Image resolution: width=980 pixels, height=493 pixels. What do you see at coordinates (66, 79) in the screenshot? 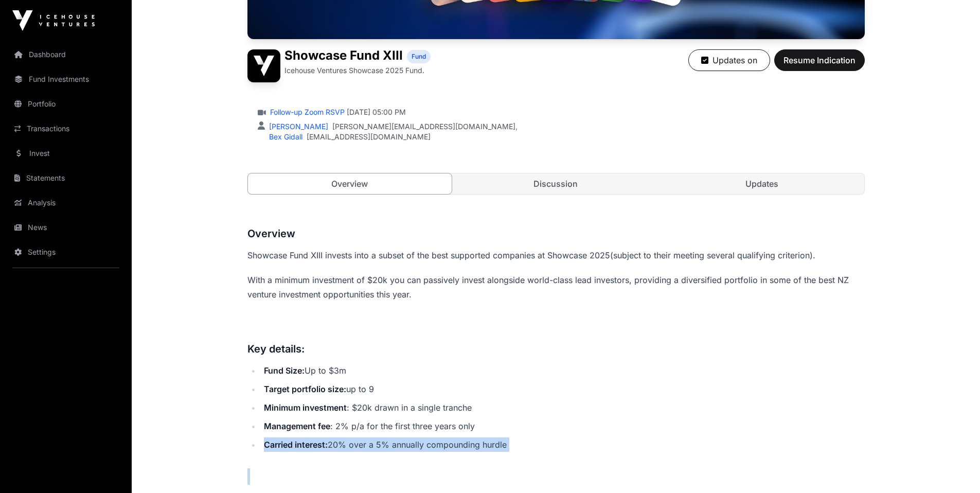
I see `a: Fund Investments` at bounding box center [66, 79].